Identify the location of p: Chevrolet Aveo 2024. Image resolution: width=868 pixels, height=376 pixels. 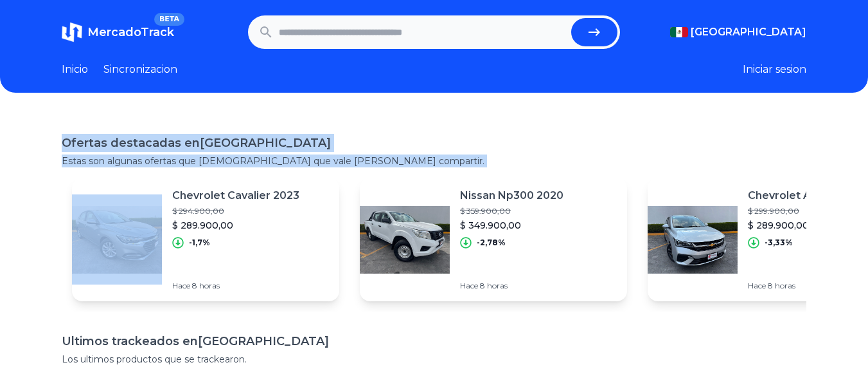
(805, 195).